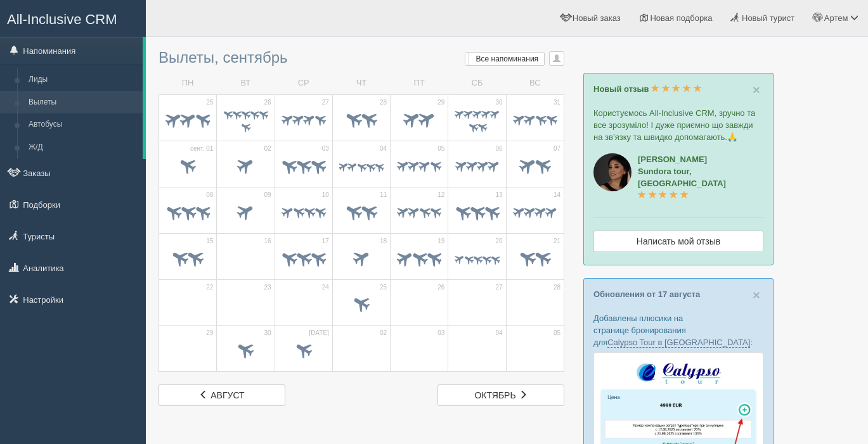 Image resolution: width=868 pixels, height=444 pixels. Describe the element at coordinates (209, 288) in the screenshot. I see `span: 22` at that location.